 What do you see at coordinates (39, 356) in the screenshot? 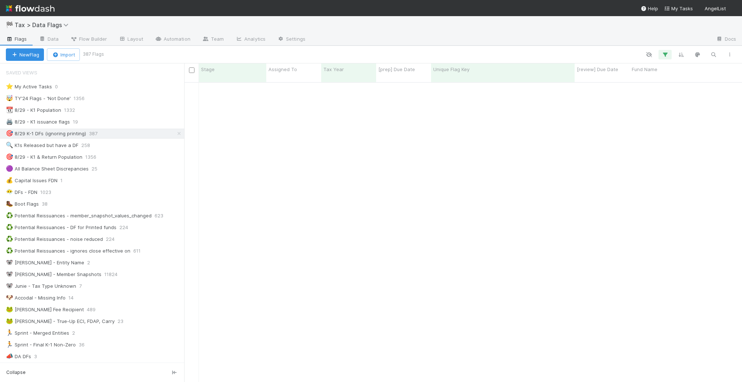
I see `span: 3` at bounding box center [39, 356].